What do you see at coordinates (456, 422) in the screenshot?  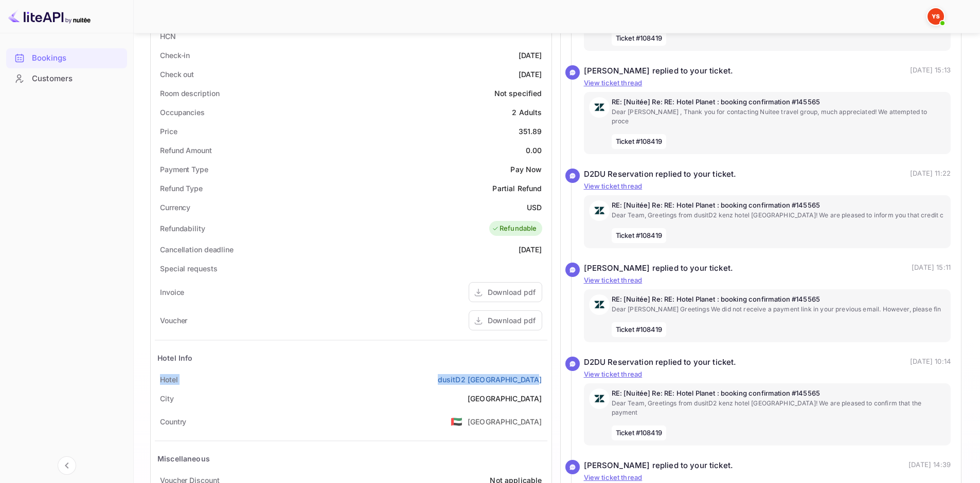 I see `span: United States` at bounding box center [456, 422].